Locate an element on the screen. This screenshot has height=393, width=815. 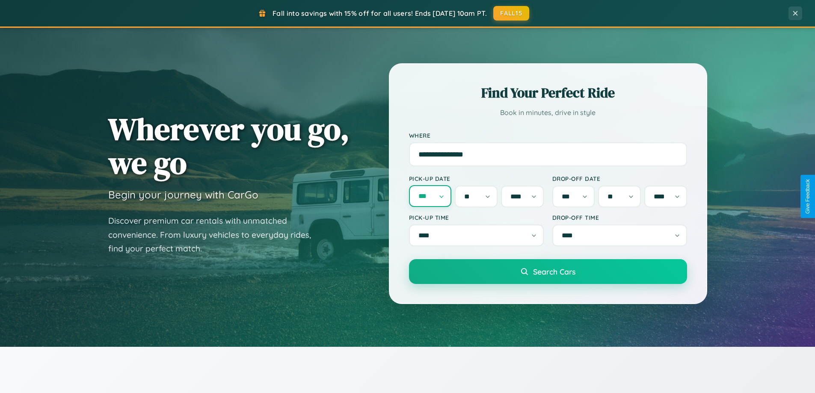
label: Pick-up Time is located at coordinates (476, 217).